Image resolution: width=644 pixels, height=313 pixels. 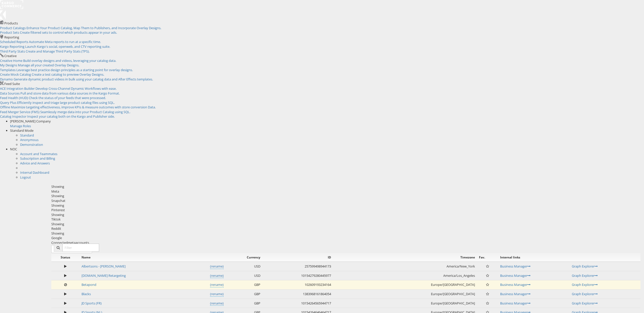 What do you see at coordinates (534, 257) in the screenshot?
I see `th: Internal links` at bounding box center [534, 257].